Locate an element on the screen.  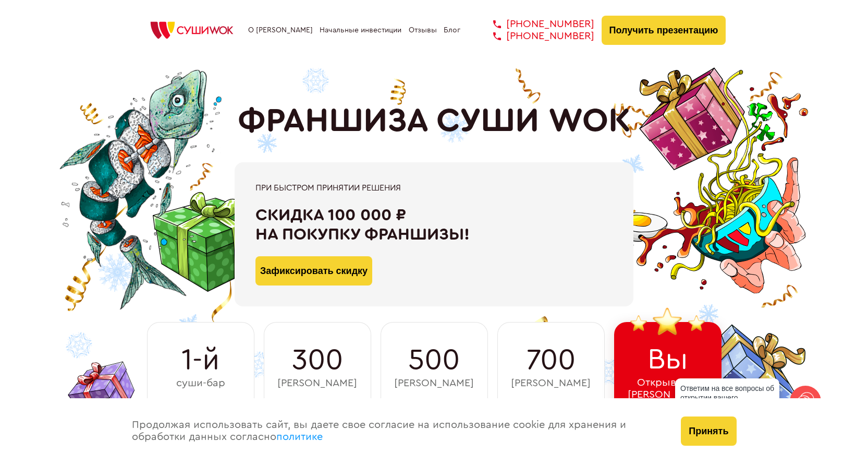
a: Блог is located at coordinates (452, 30).